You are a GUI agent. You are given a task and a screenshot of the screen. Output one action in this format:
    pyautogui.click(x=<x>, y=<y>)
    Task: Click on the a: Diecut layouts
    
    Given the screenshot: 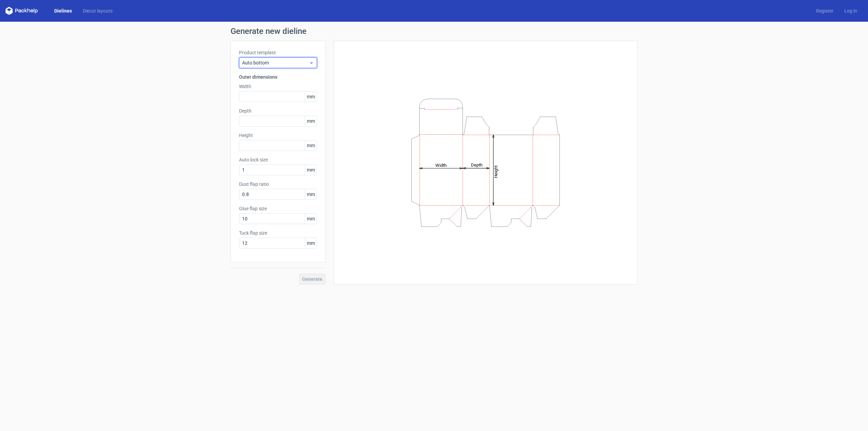 What is the action you would take?
    pyautogui.click(x=98, y=11)
    